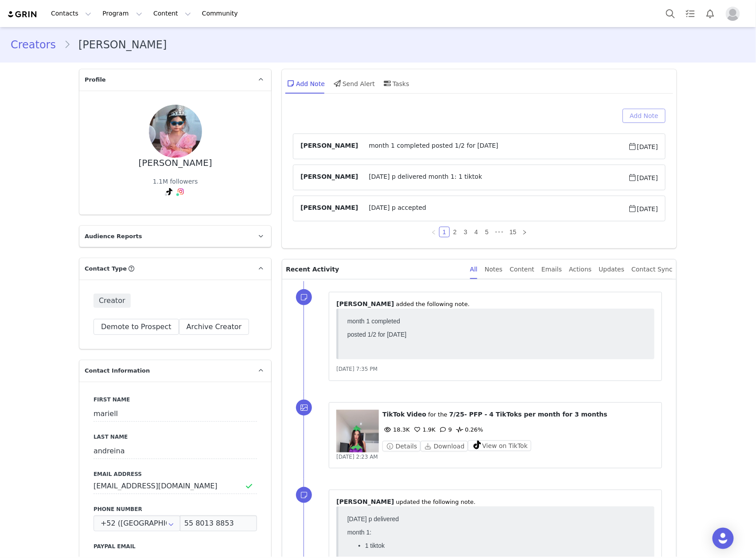 The height and width of the screenshot is (558, 756). What do you see at coordinates (434, 232) in the screenshot?
I see `i: icon: left` at bounding box center [434, 232].